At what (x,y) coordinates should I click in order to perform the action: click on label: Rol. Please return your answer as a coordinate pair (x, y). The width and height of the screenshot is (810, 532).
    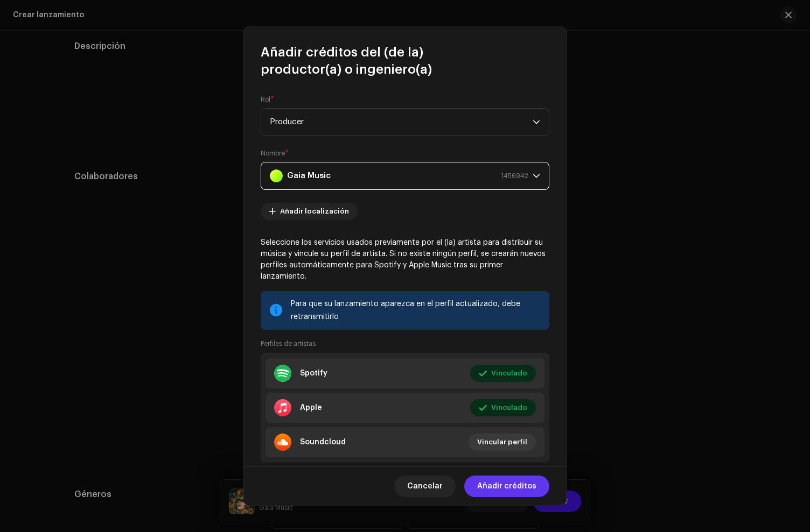
    Looking at the image, I should click on (267, 99).